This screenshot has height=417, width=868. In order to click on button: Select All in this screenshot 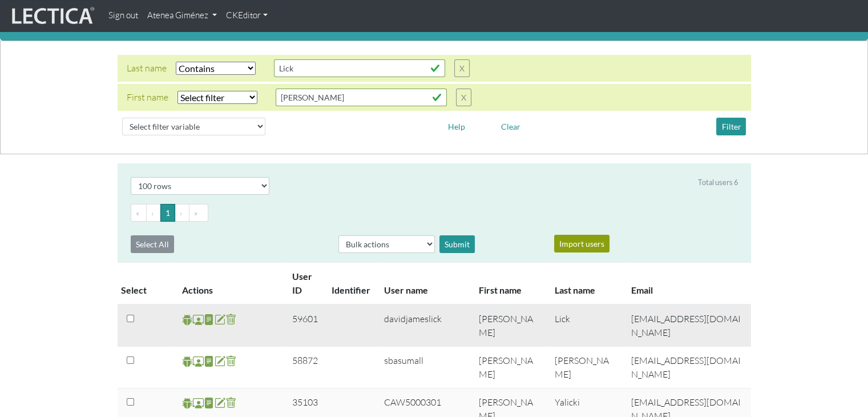, I will do `click(152, 244)`.